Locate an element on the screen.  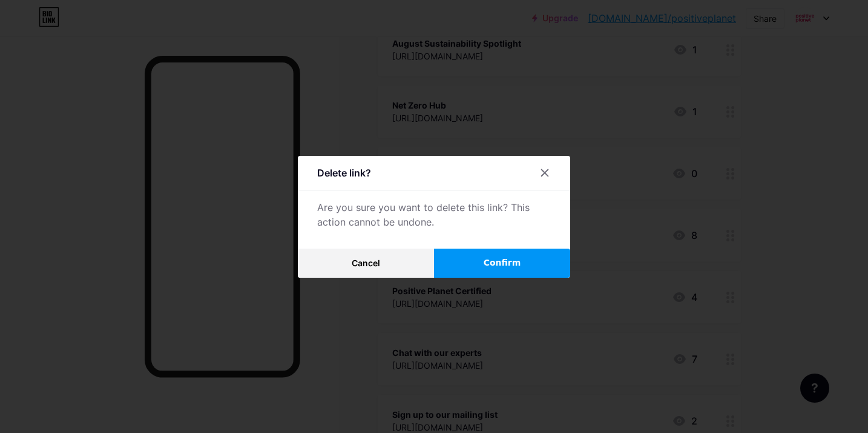
div: Are you sure you want to delete this link? This action cannot be undone. is located at coordinates (434, 215).